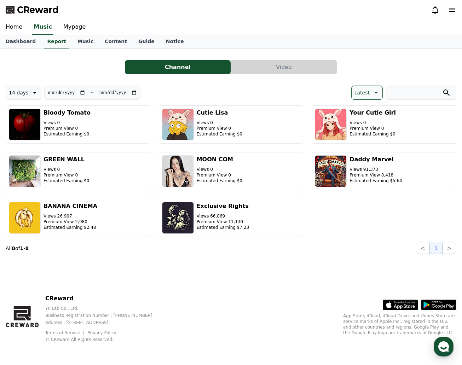 The height and width of the screenshot is (365, 462). What do you see at coordinates (57, 42) in the screenshot?
I see `a: Report` at bounding box center [57, 42].